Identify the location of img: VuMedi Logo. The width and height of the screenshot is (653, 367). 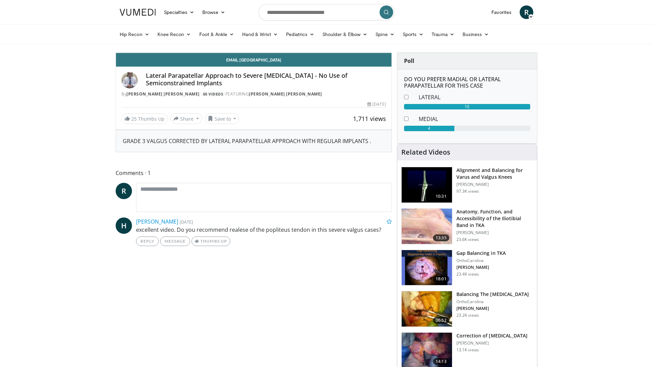
(138, 12).